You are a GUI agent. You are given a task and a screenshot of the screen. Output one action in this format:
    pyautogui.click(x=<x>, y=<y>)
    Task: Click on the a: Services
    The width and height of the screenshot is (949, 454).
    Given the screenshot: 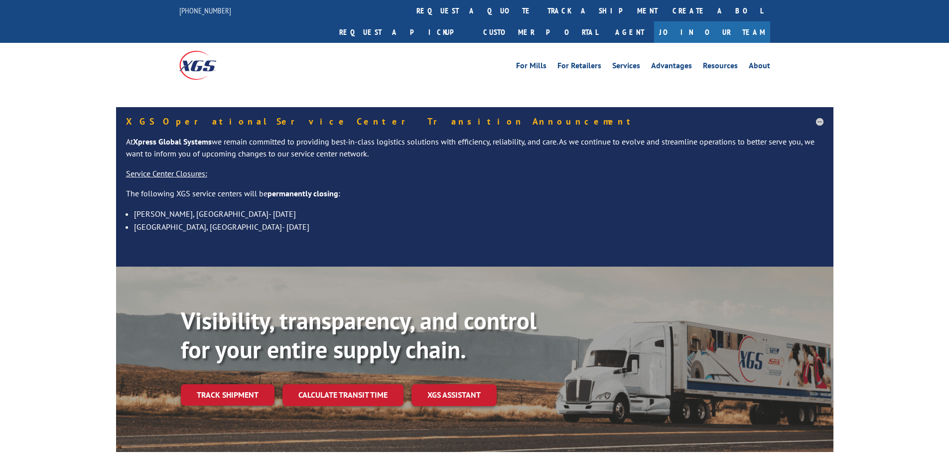 What is the action you would take?
    pyautogui.click(x=626, y=67)
    